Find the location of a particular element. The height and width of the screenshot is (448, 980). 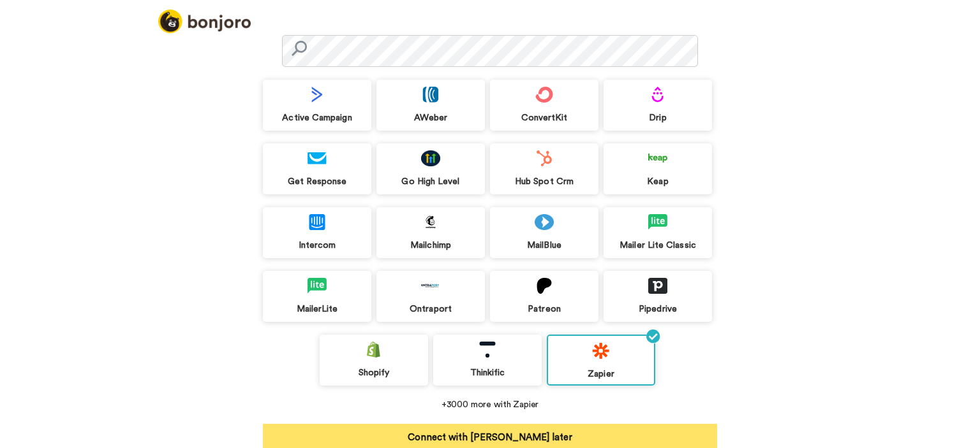

img: logo_getresponse.svg is located at coordinates (317, 158).